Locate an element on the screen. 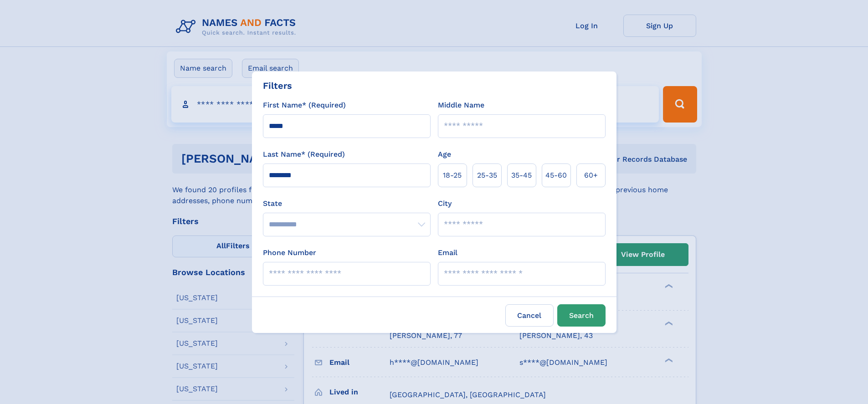  span: 35‑45 is located at coordinates (521, 175).